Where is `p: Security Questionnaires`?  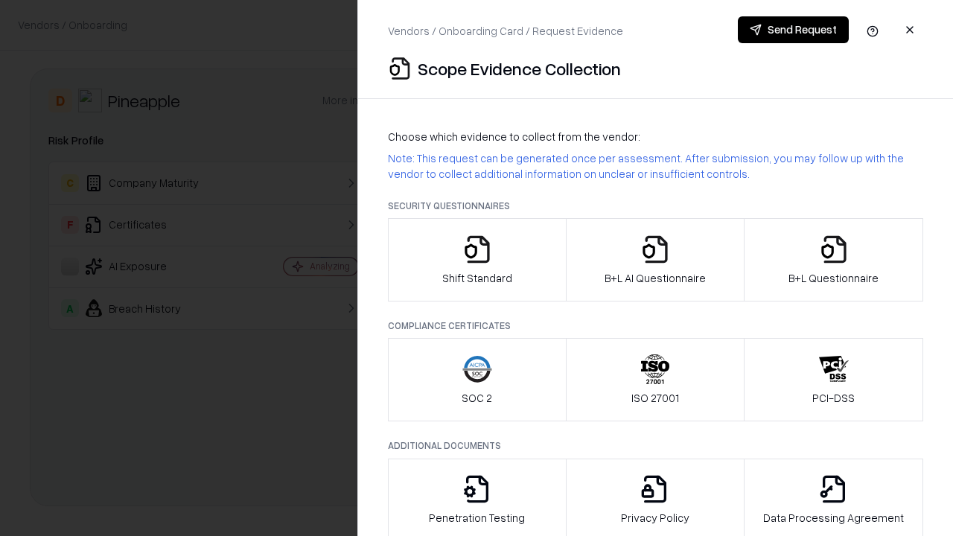 p: Security Questionnaires is located at coordinates (656, 206).